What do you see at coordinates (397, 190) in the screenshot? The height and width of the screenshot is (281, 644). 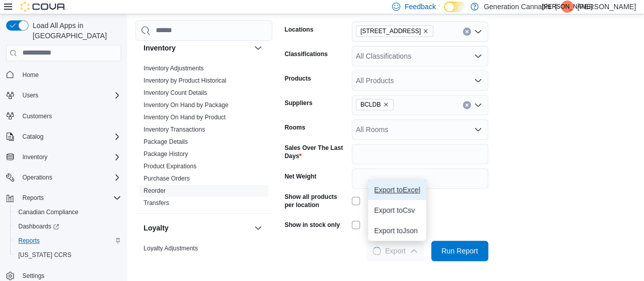 I see `button: Export toExcel` at bounding box center [397, 190].